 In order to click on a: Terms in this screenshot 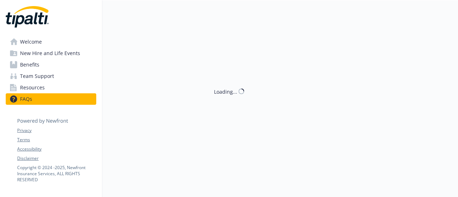, I will do `click(57, 140)`.